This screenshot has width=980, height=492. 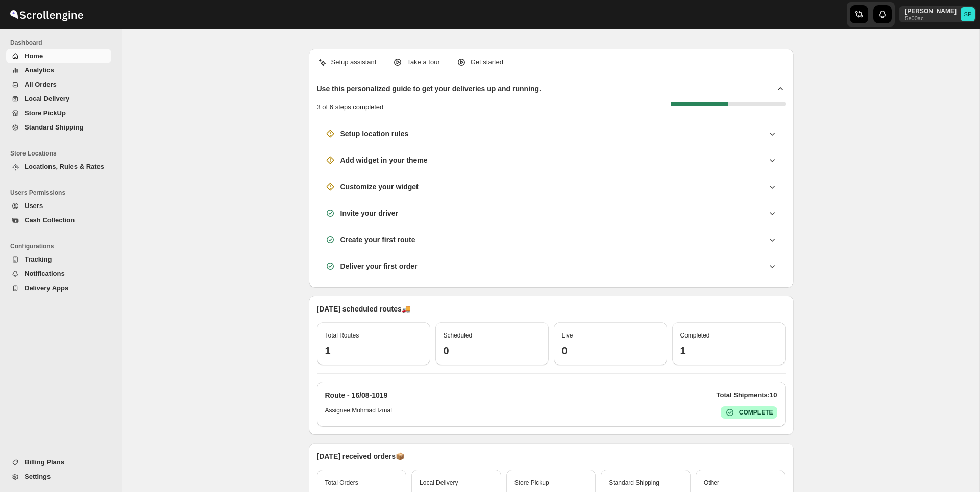 What do you see at coordinates (59, 206) in the screenshot?
I see `button: Users` at bounding box center [59, 206].